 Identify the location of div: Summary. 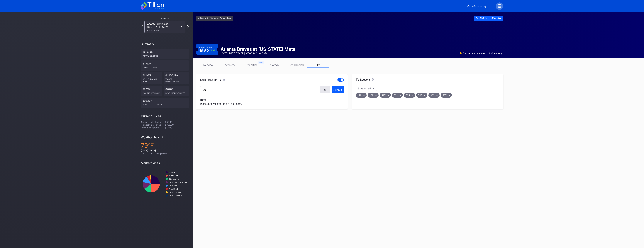
(165, 44).